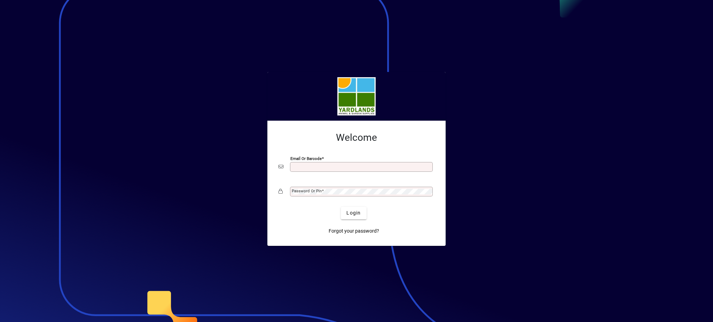  I want to click on span: Login, so click(353, 213).